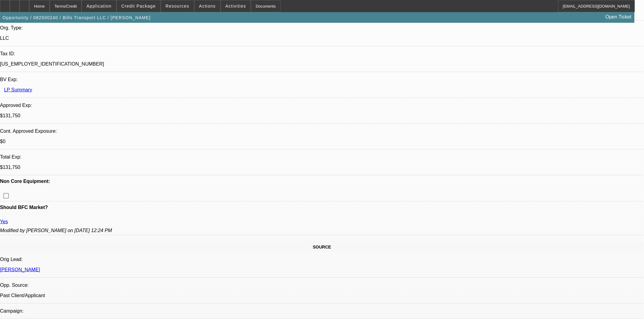 This screenshot has height=319, width=644. Describe the element at coordinates (177, 6) in the screenshot. I see `button: Resources` at that location.